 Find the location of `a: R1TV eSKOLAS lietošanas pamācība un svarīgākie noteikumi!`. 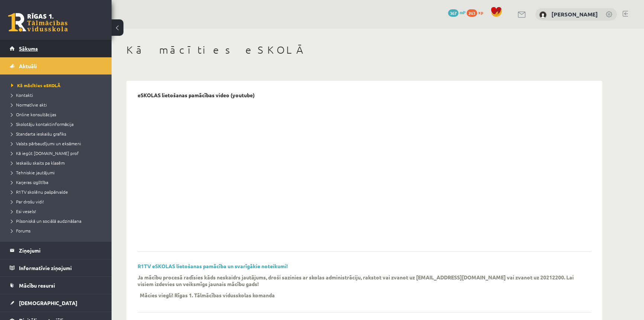

a: R1TV eSKOLAS lietošanas pamācība un svarīgākie noteikumi! is located at coordinates (213, 266).